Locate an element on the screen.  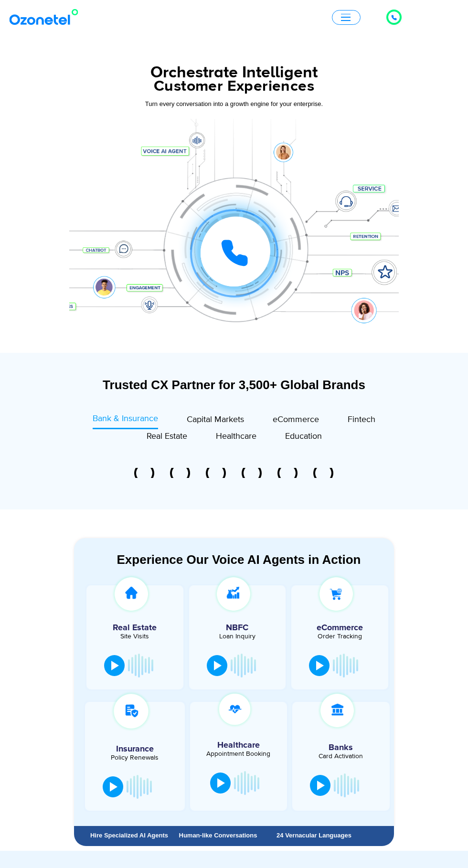
h5: Banks is located at coordinates (341, 748).